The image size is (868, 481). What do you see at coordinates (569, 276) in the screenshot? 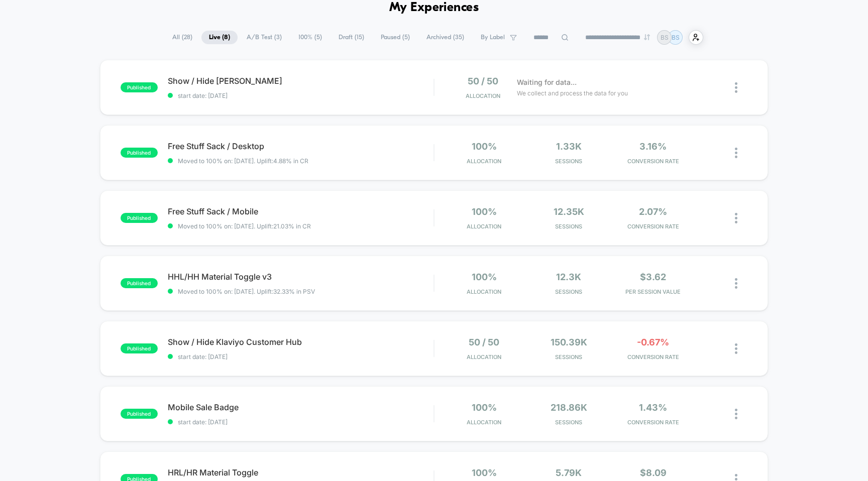
I see `span: 12.3k` at bounding box center [569, 276].